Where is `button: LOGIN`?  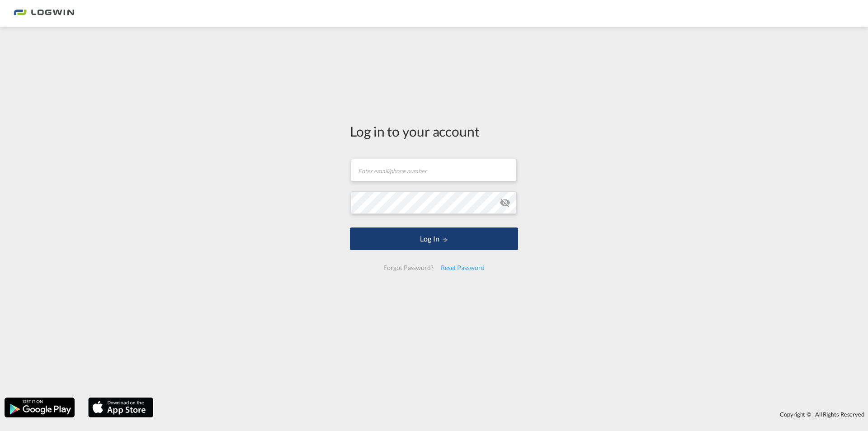 button: LOGIN is located at coordinates (434, 239).